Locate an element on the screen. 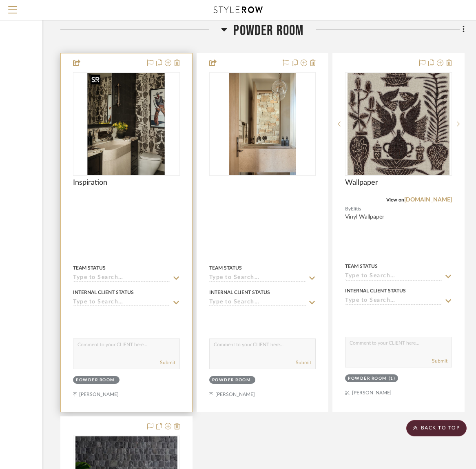 This screenshot has height=469, width=476. span: By is located at coordinates (348, 209).